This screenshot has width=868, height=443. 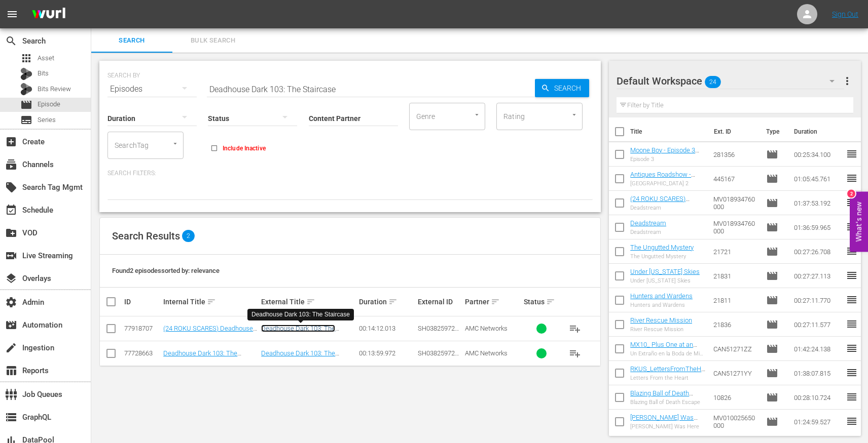 I want to click on span: more_vert, so click(x=848, y=81).